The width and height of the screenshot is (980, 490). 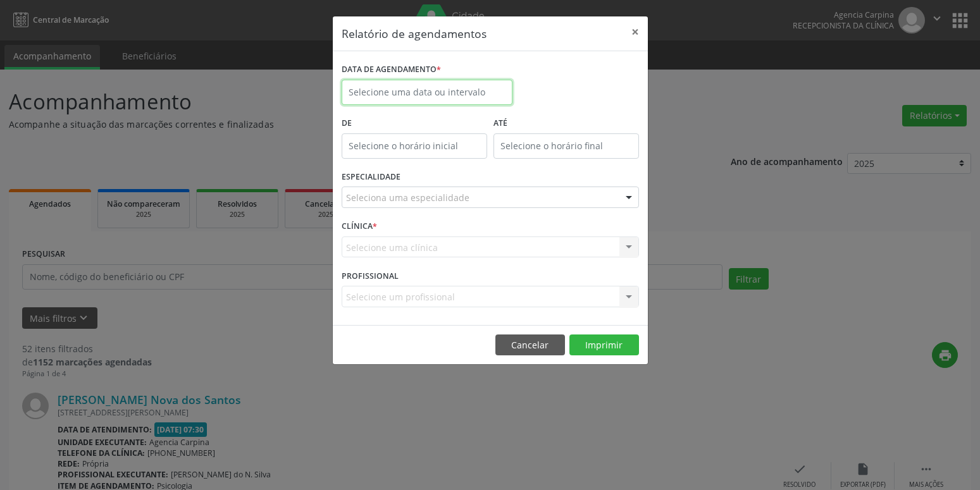 I want to click on label: De, so click(x=415, y=124).